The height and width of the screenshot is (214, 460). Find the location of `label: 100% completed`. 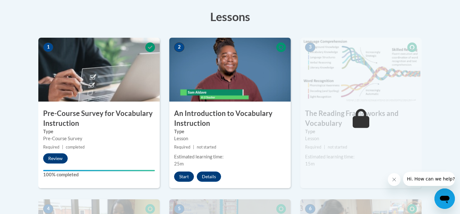

label: 100% completed is located at coordinates (99, 175).